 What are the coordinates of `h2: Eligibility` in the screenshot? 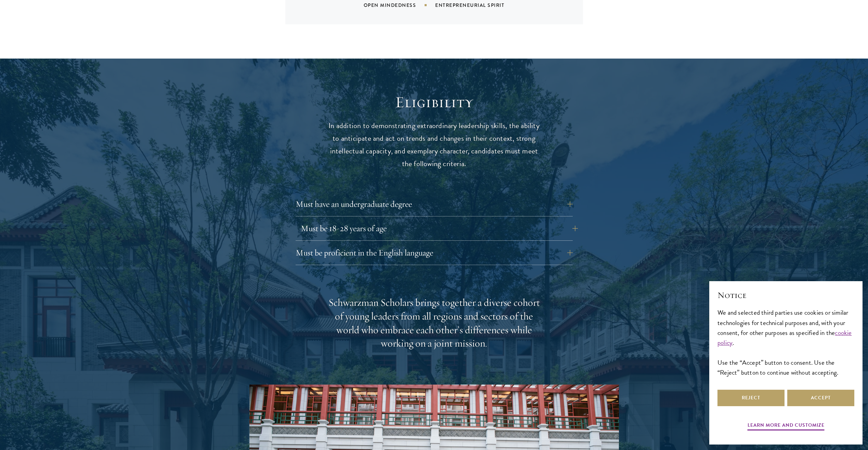 It's located at (434, 102).